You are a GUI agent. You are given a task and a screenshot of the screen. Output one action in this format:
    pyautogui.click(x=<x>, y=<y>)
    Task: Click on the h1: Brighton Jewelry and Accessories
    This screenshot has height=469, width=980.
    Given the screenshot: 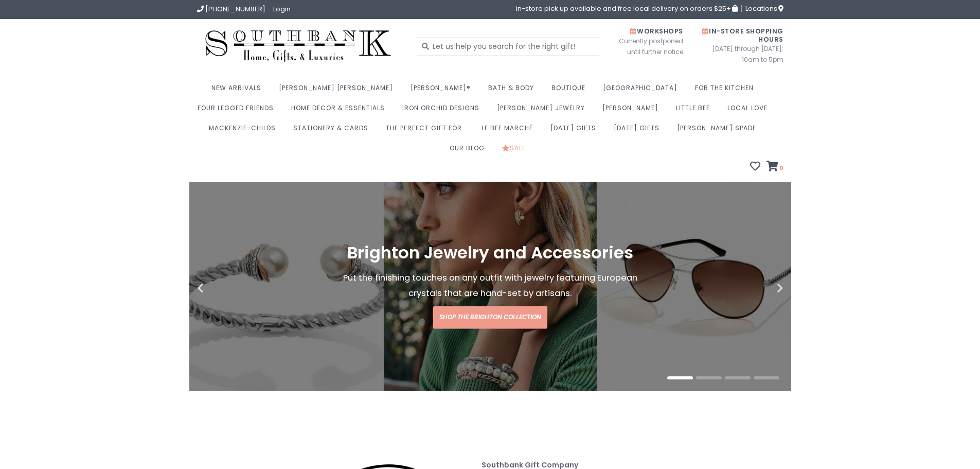 What is the action you would take?
    pyautogui.click(x=490, y=253)
    